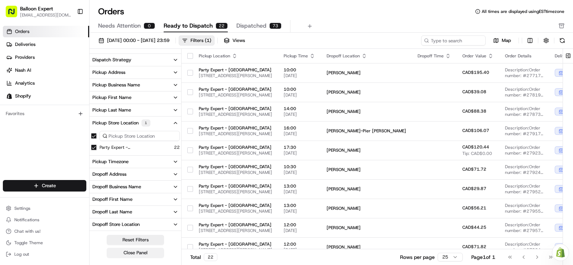 Image resolution: width=573 pixels, height=265 pixels. What do you see at coordinates (234, 40) in the screenshot?
I see `button: Views` at bounding box center [234, 40].